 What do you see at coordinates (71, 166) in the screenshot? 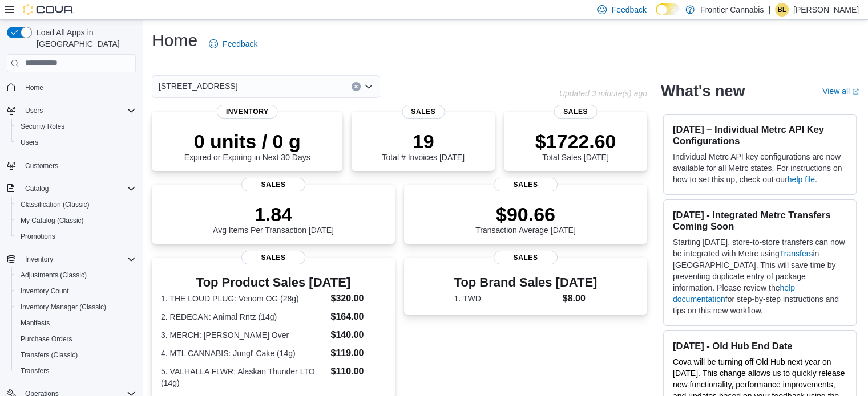
I see `button: Customers` at bounding box center [71, 166].